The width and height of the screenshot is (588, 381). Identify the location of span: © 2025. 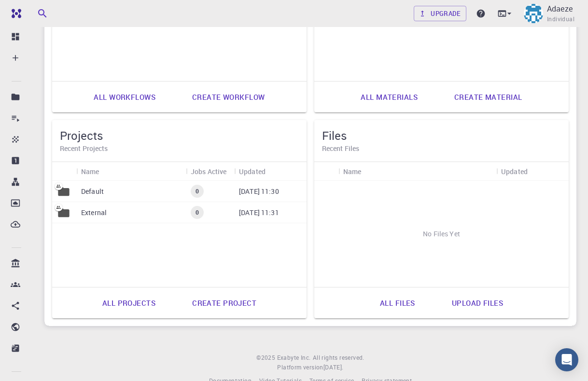
(266, 358).